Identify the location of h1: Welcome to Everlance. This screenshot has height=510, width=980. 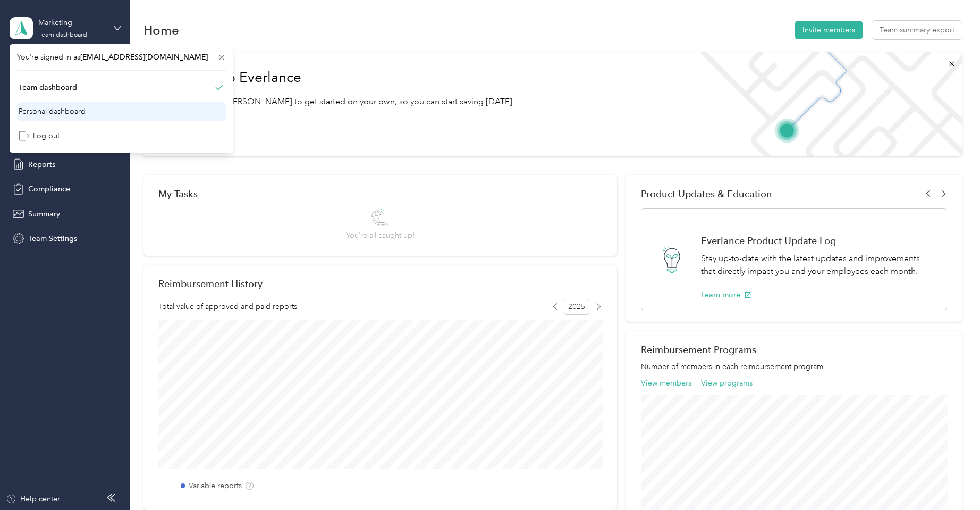
(337, 78).